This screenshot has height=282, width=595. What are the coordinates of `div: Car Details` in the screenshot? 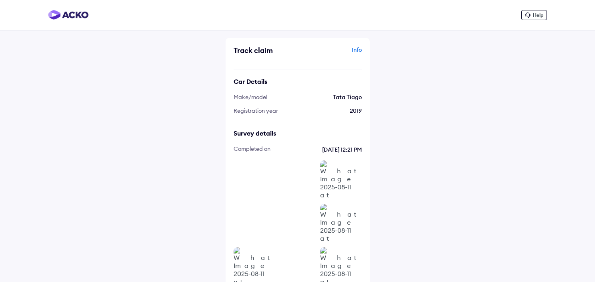 It's located at (298, 81).